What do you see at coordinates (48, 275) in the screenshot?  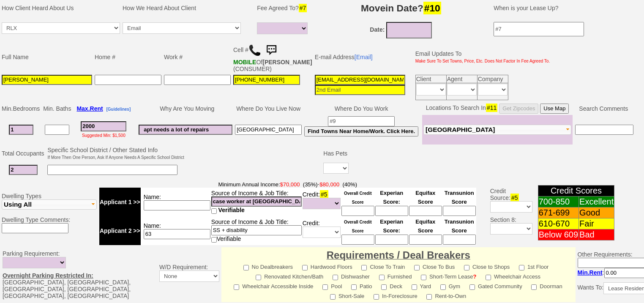 I see `u: Overnight Parking Restricted In:` at bounding box center [48, 275].